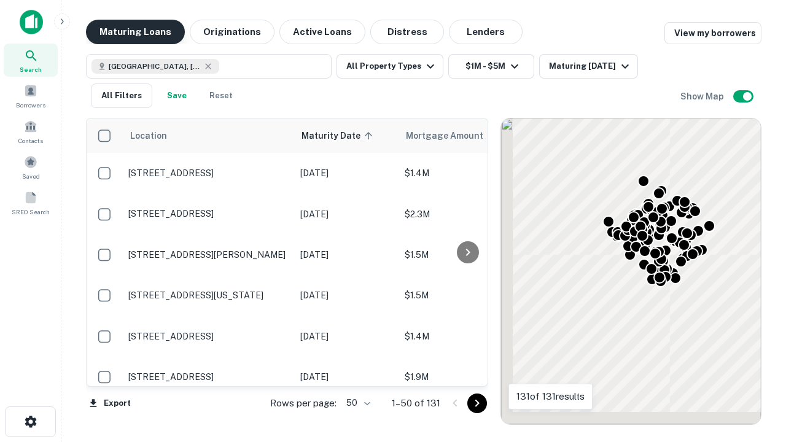  Describe the element at coordinates (31, 60) in the screenshot. I see `div: Search` at that location.